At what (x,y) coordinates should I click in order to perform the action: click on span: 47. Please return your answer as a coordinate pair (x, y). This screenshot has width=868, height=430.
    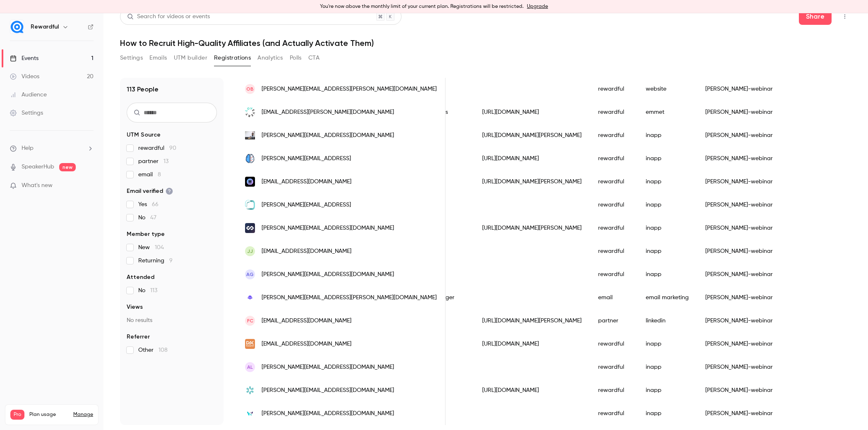
    Looking at the image, I should click on (154, 218).